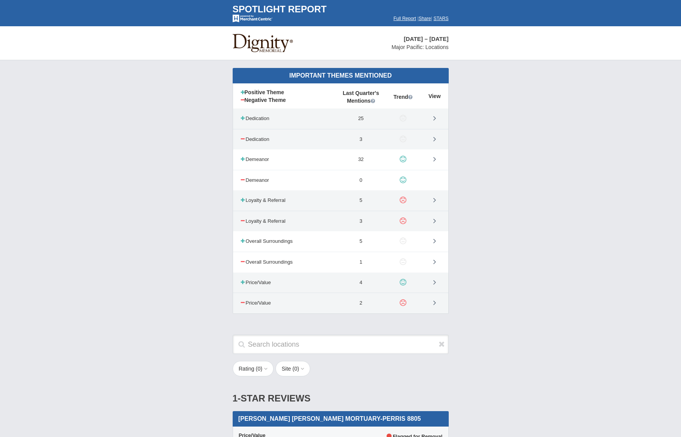 The image size is (681, 437). What do you see at coordinates (361, 159) in the screenshot?
I see `td: 32` at bounding box center [361, 159].